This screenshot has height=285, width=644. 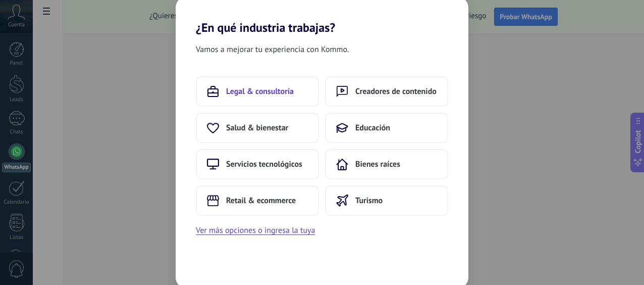 I want to click on button: Bienes raíces, so click(x=387, y=164).